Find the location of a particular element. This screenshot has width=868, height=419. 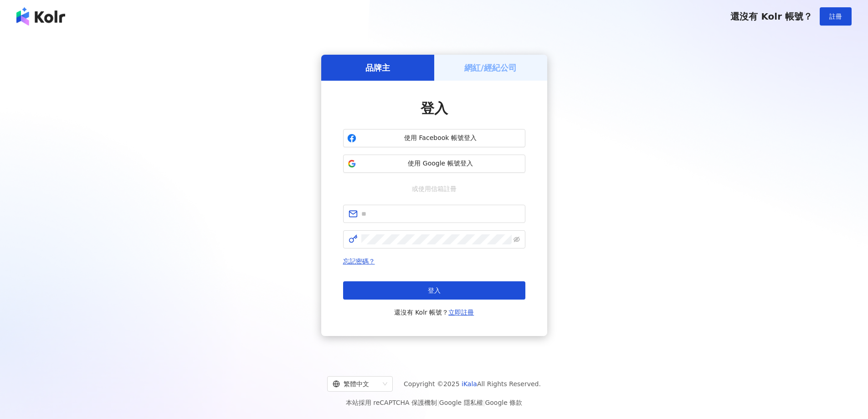

button: 使用 Google 帳號登入 is located at coordinates (434, 164).